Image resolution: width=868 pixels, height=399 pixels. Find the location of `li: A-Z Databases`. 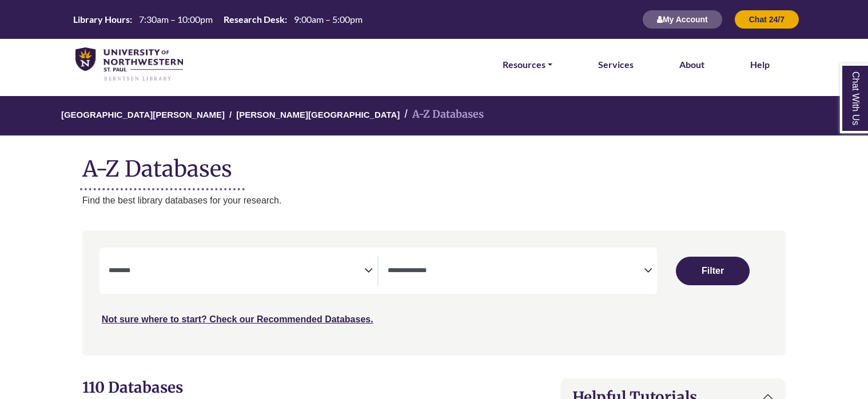

li: A-Z Databases is located at coordinates (441, 114).